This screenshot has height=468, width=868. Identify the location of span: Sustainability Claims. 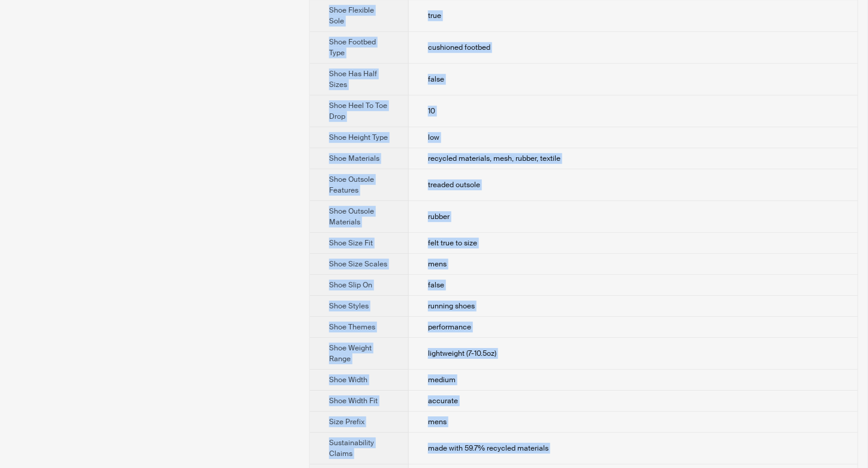
(351, 448).